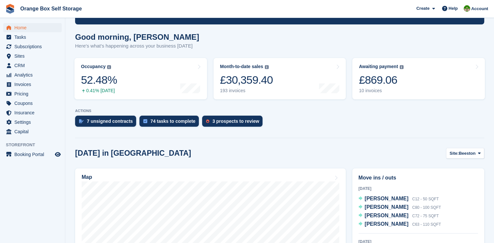 Image resolution: width=494 pixels, height=243 pixels. What do you see at coordinates (34, 28) in the screenshot?
I see `span: Home` at bounding box center [34, 28].